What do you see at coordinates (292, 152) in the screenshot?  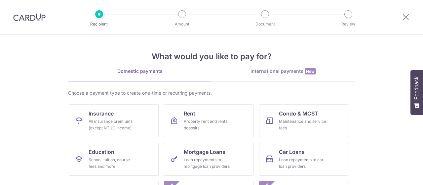 I see `span: Car Loans` at bounding box center [292, 152].